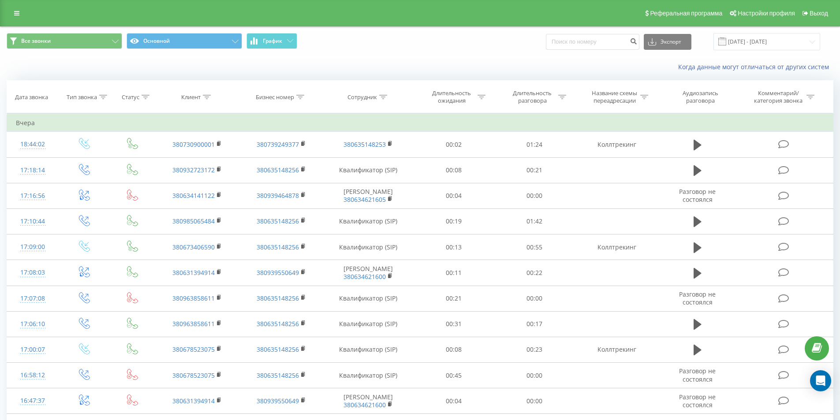 The image size is (840, 420). What do you see at coordinates (767, 13) in the screenshot?
I see `span: Настройки профиля` at bounding box center [767, 13].